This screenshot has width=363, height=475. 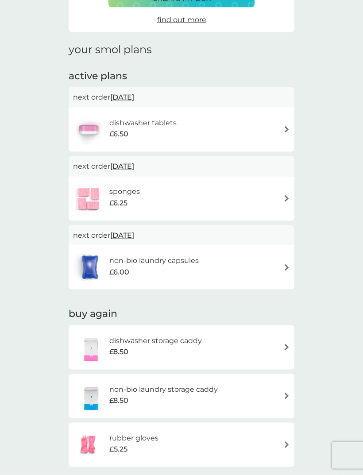 What do you see at coordinates (182, 19) in the screenshot?
I see `span: find out more` at bounding box center [182, 19].